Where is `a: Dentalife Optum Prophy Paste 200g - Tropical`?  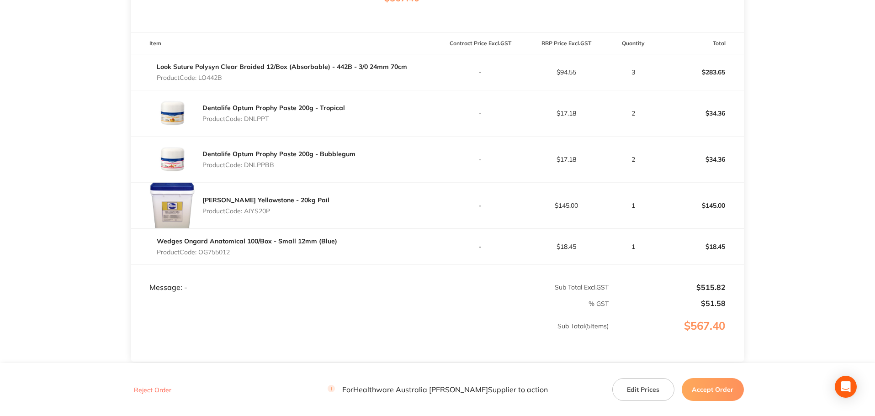 a: Dentalife Optum Prophy Paste 200g - Tropical is located at coordinates (274, 108).